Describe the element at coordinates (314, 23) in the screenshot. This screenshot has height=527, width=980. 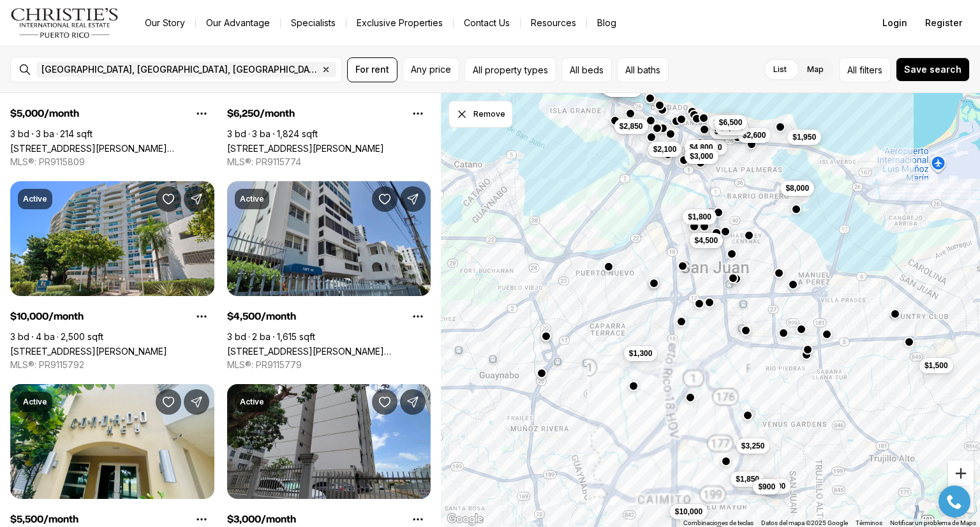
I see `a: Specialists` at that location.